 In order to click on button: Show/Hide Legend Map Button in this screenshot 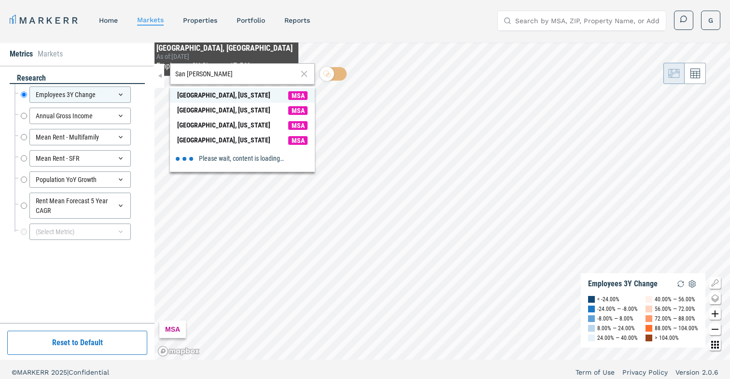, I will do `click(715, 283)`.